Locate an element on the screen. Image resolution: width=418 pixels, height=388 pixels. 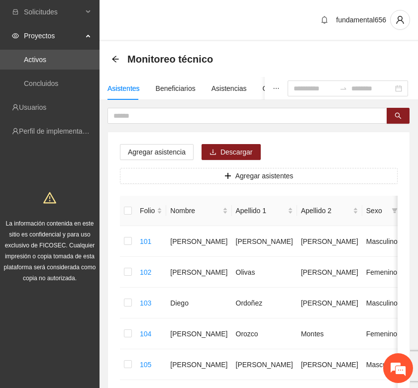
td: Diego is located at coordinates (198, 303).